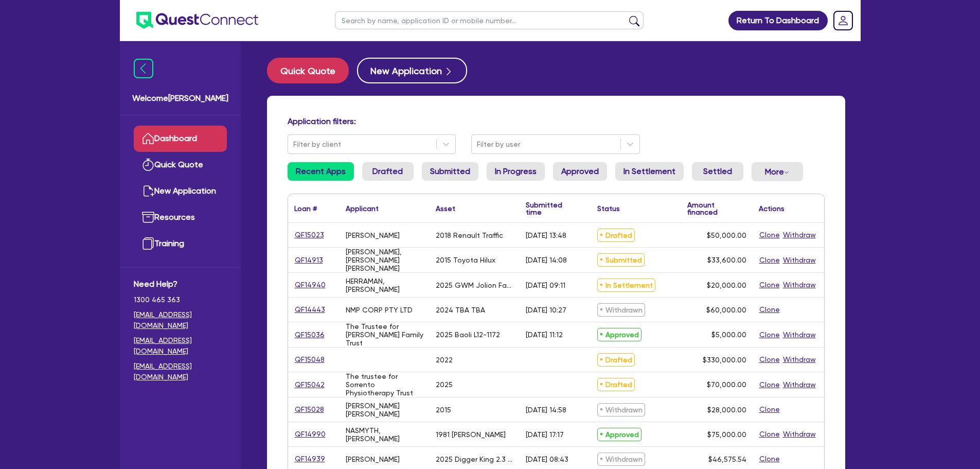 The image size is (980, 469). I want to click on button: Quick Quote, so click(308, 71).